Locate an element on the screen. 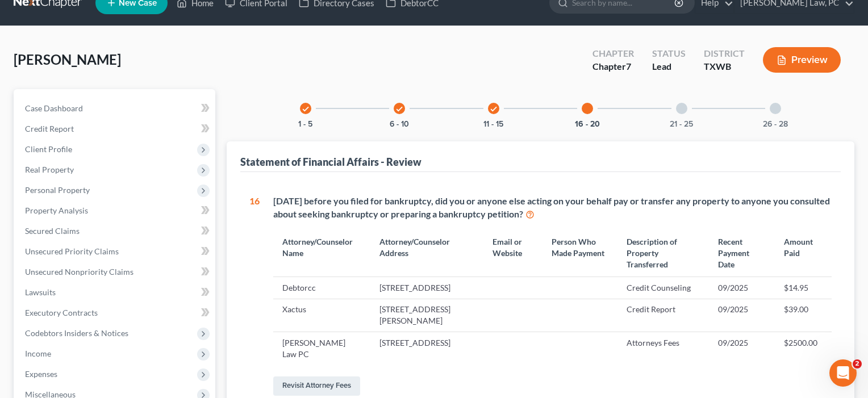 The width and height of the screenshot is (868, 398). th: Person Who Made Payment is located at coordinates (580, 252).